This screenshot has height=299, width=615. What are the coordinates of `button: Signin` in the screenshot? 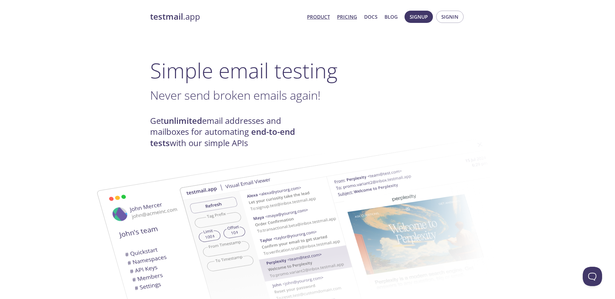 It's located at (450, 17).